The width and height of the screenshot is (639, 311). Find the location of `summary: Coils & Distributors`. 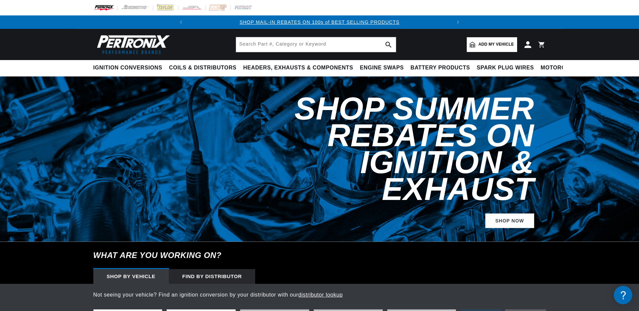

summary: Coils & Distributors is located at coordinates (203, 68).